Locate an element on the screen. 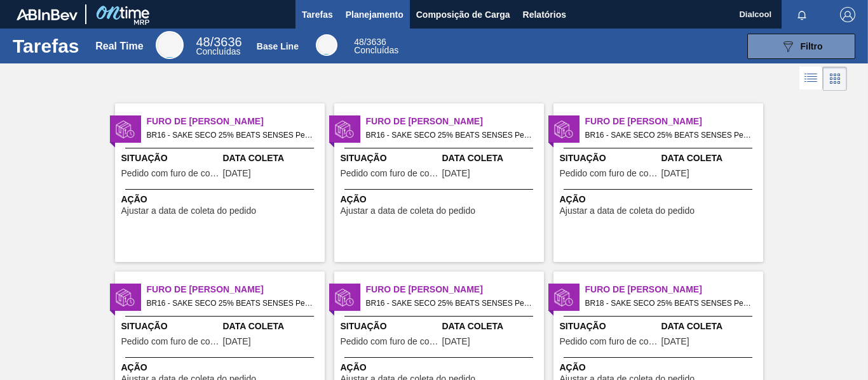  span: BR16 - SAKE SECO 25% BEATS SENSES Pedido - 2003721 is located at coordinates (230, 135).